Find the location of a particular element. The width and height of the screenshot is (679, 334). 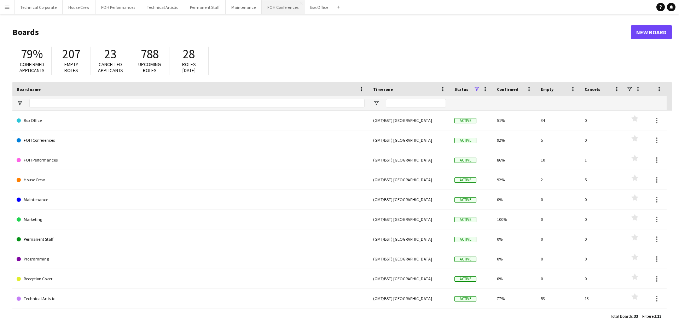

div: 34 is located at coordinates (559, 120).